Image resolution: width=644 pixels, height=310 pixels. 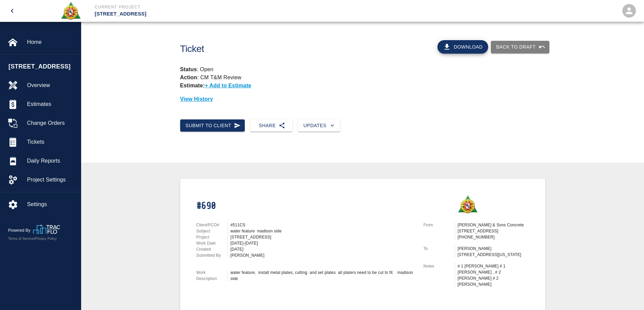 I want to click on img: TracFlo, so click(x=47, y=229).